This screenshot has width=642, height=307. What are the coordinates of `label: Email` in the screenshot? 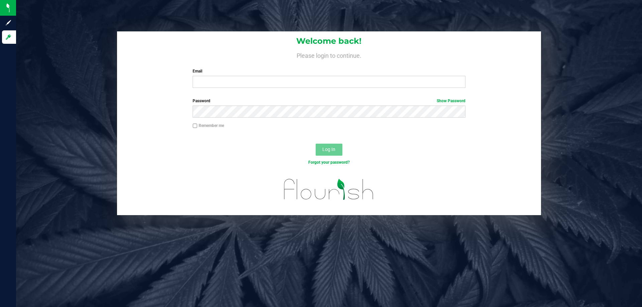 It's located at (329, 71).